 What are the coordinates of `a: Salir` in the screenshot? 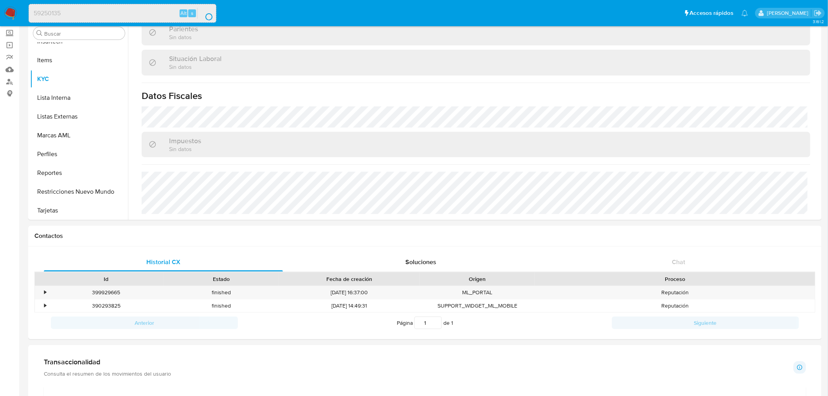 It's located at (818, 13).